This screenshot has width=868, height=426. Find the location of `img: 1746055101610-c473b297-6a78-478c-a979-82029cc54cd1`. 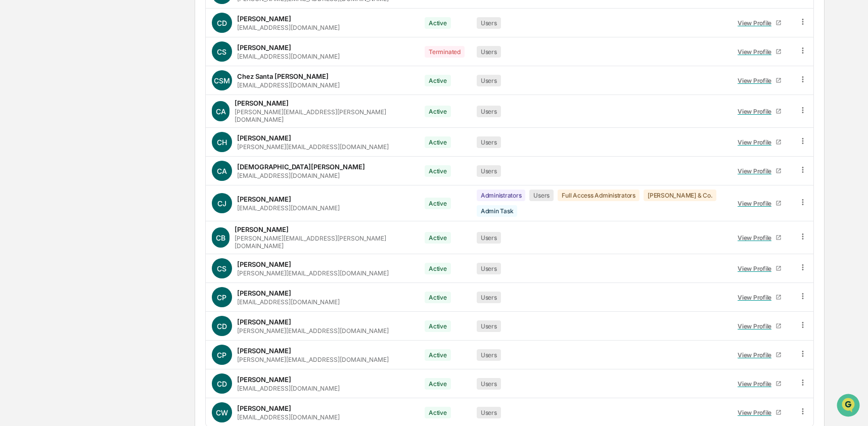

img: 1746055101610-c473b297-6a78-478c-a979-82029cc54cd1 is located at coordinates (19, 87).